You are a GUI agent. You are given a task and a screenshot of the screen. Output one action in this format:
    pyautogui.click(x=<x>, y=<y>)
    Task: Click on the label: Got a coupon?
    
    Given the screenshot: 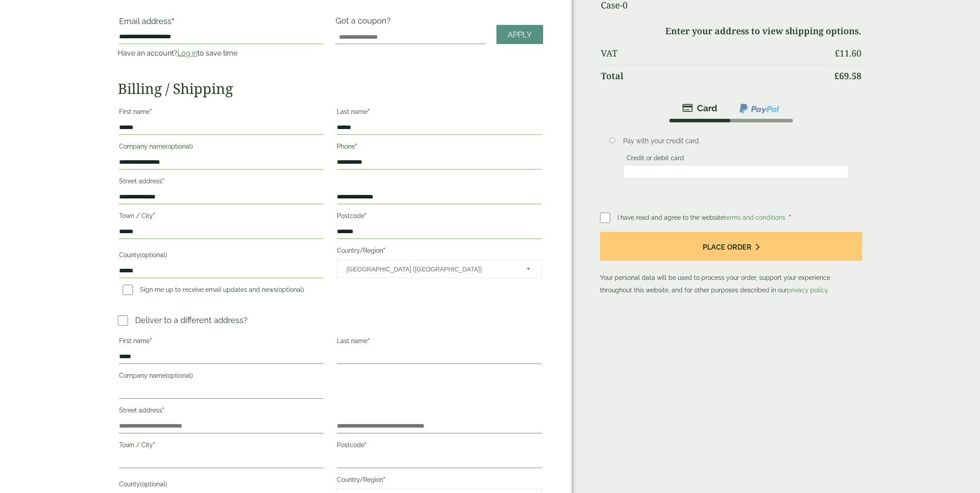 What is the action you would take?
    pyautogui.click(x=365, y=23)
    